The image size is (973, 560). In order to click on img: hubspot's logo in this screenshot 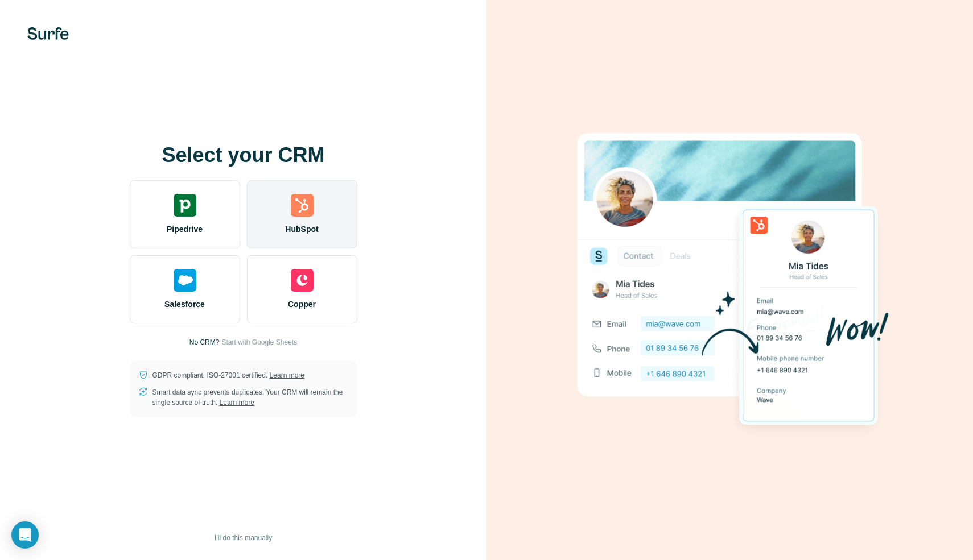, I will do `click(302, 205)`.